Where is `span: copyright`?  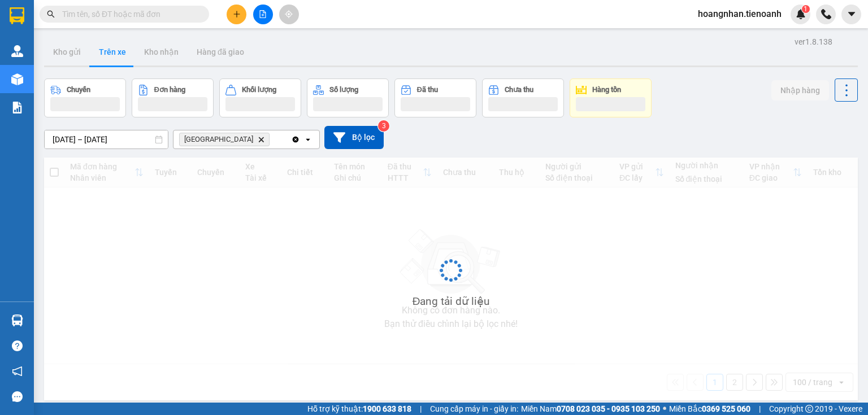
span: copyright is located at coordinates (809, 409).